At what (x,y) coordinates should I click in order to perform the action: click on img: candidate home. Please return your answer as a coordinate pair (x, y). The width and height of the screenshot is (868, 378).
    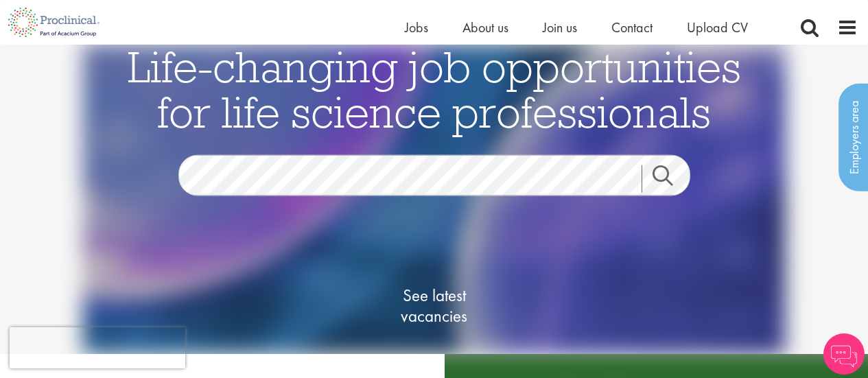
    Looking at the image, I should click on (434, 198).